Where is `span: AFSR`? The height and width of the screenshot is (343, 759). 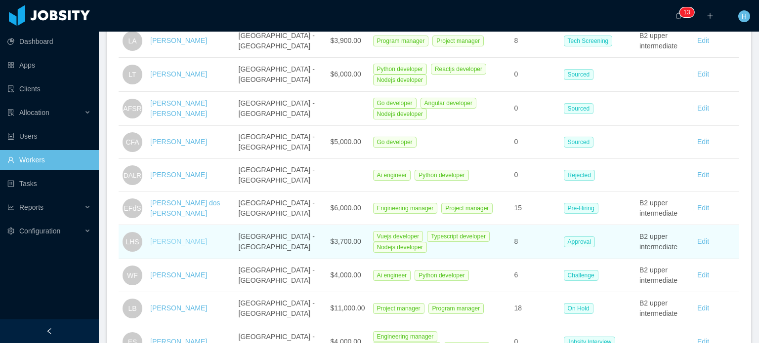 span: AFSR is located at coordinates (132, 109).